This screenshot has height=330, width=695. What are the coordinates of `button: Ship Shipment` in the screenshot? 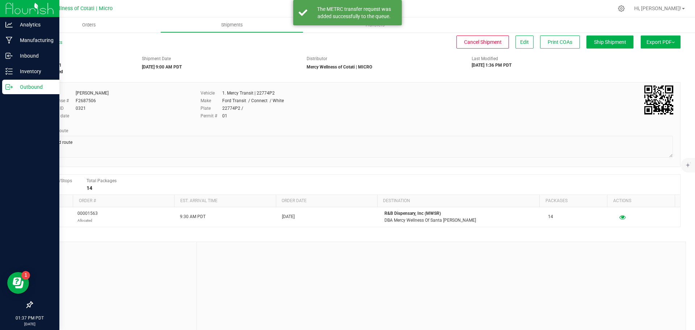 It's located at (610, 42).